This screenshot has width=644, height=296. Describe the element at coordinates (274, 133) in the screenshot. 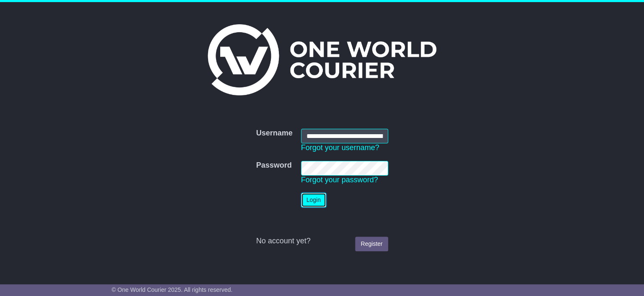

I see `label: Username` at that location.